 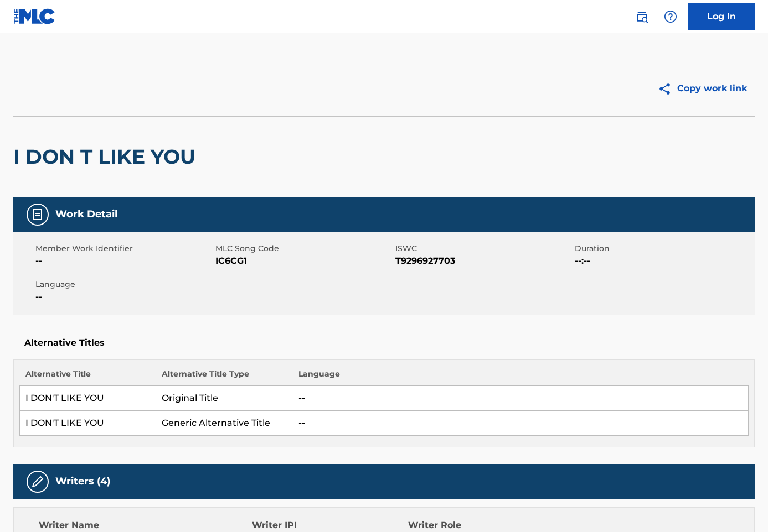 What do you see at coordinates (702, 89) in the screenshot?
I see `button: Copy work link` at bounding box center [702, 89].